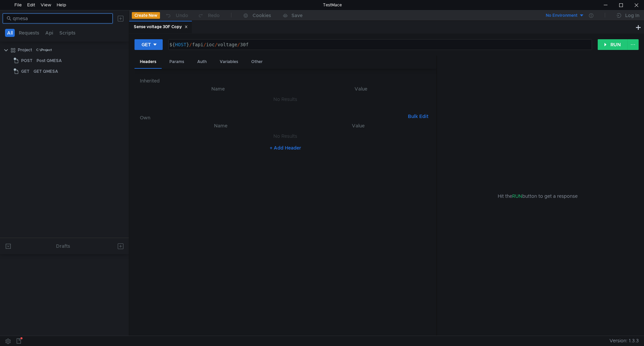 This screenshot has height=346, width=644. I want to click on div: Params, so click(177, 62).